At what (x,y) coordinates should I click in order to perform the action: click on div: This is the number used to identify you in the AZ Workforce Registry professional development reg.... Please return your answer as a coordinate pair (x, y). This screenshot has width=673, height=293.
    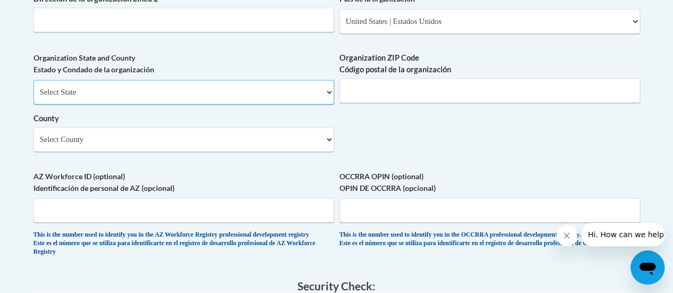
    Looking at the image, I should click on (184, 243).